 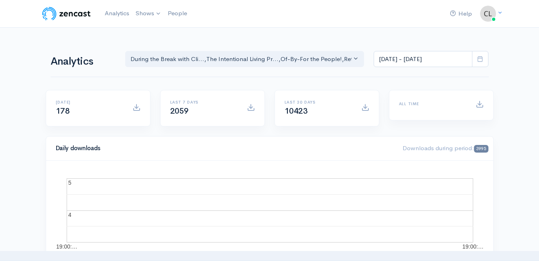 What do you see at coordinates (318, 102) in the screenshot?
I see `h6: Last 30 days` at bounding box center [318, 102].